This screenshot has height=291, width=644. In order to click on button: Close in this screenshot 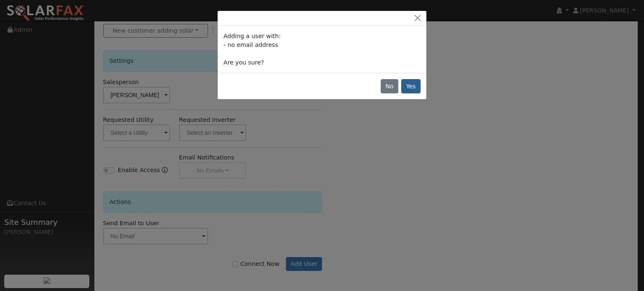, I will do `click(417, 18)`.